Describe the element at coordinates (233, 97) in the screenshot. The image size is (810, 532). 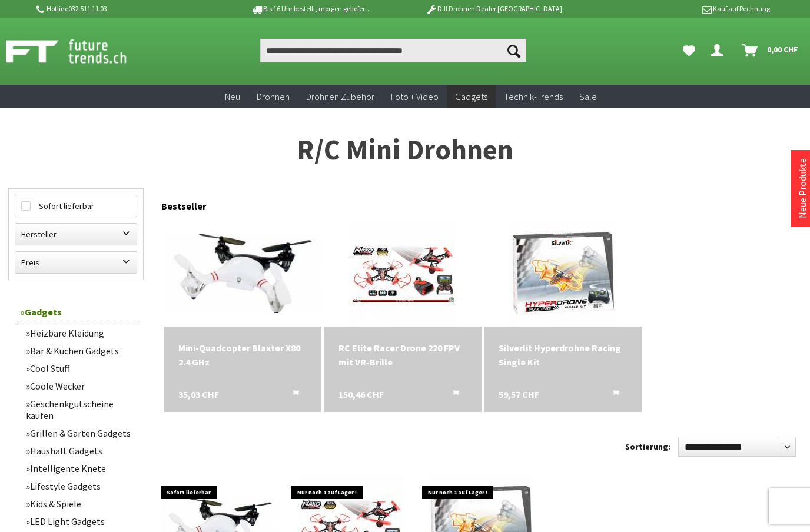
I see `span: Neu` at that location.